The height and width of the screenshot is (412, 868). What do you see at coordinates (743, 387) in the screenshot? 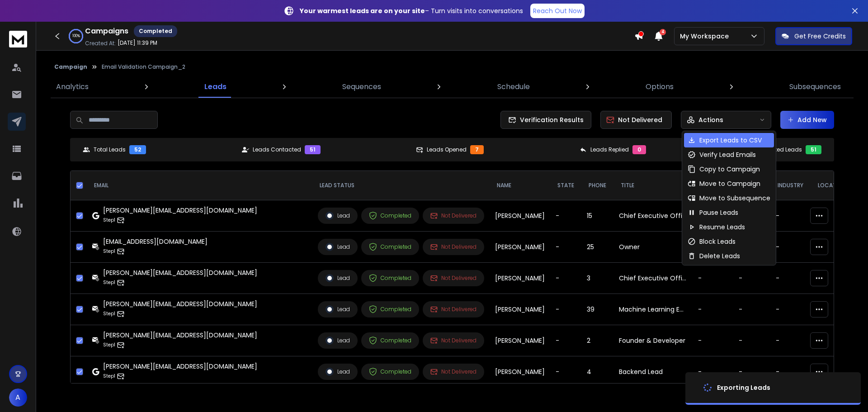
I see `div: Exporting Leads` at bounding box center [743, 387].